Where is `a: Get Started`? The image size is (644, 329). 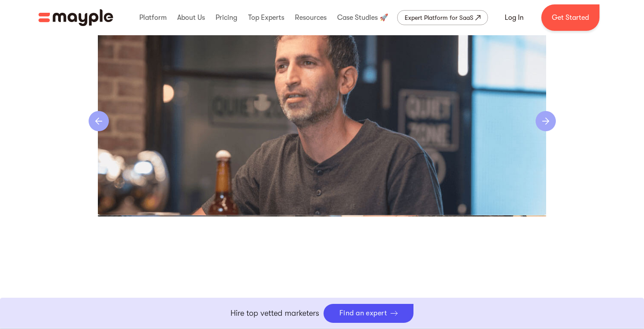 a: Get Started is located at coordinates (571, 17).